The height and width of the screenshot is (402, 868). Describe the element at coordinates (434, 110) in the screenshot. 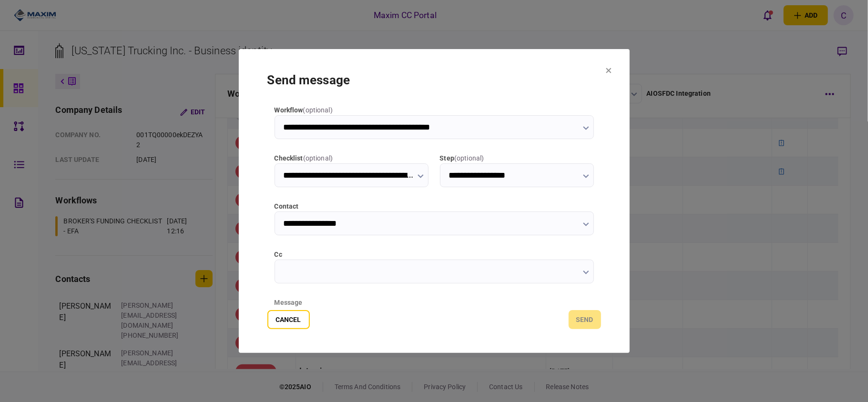

I see `label: workflow` at that location.